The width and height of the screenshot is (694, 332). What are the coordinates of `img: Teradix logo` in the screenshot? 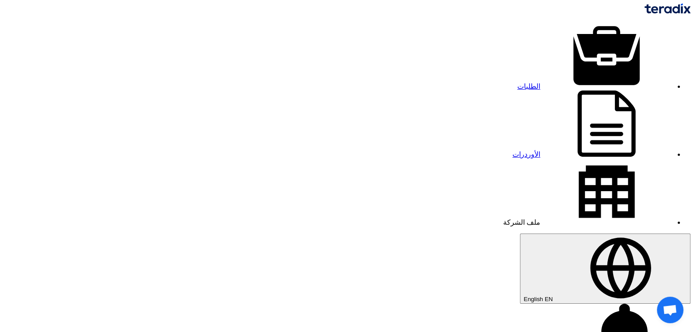 It's located at (667, 8).